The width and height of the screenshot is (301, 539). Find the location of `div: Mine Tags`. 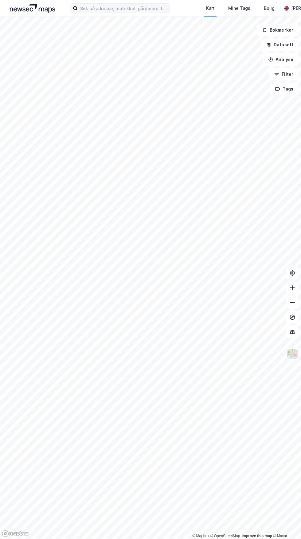

div: Mine Tags is located at coordinates (239, 8).